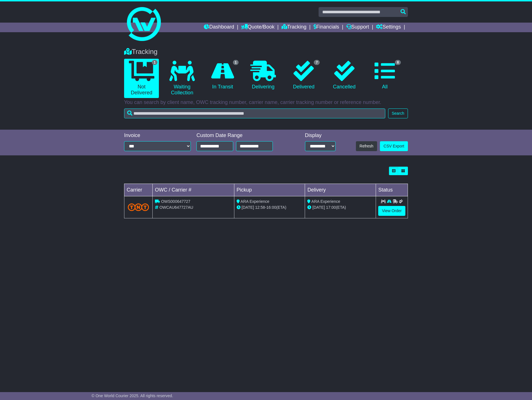  What do you see at coordinates (176, 201) in the screenshot?
I see `span: OWS000647727` at bounding box center [176, 201].